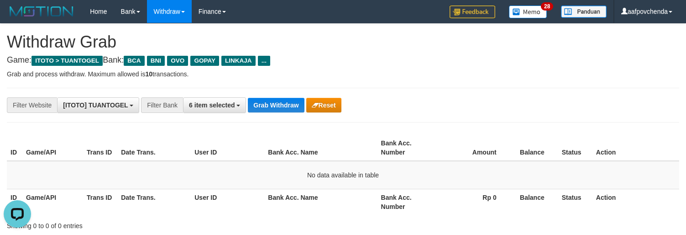 Image resolution: width=686 pixels, height=235 pixels. Describe the element at coordinates (17, 17) in the screenshot. I see `button: Open LiveChat chat widget` at that location.